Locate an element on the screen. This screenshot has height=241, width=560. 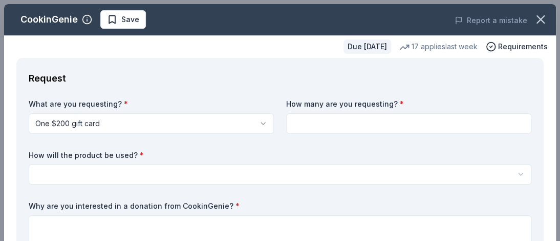
label: How many are you requesting? is located at coordinates (409, 104).